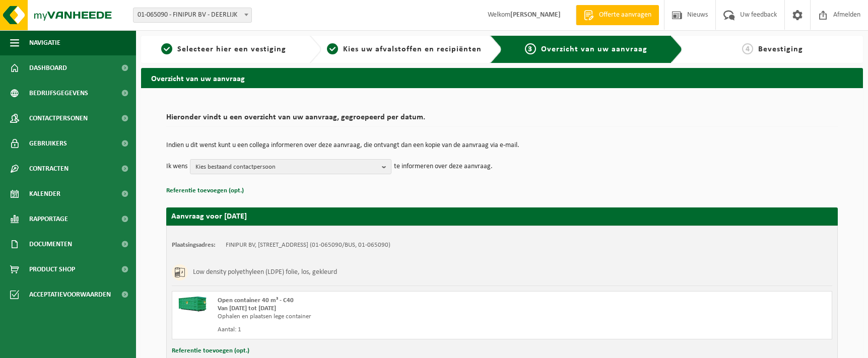 This screenshot has height=358, width=868. Describe the element at coordinates (48, 144) in the screenshot. I see `span: Gebruikers` at that location.